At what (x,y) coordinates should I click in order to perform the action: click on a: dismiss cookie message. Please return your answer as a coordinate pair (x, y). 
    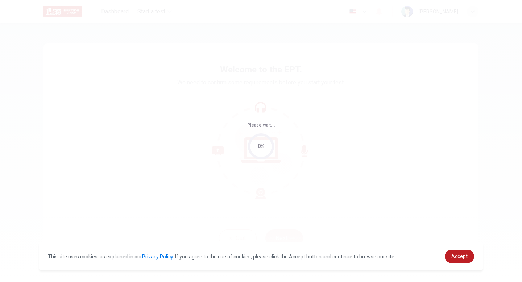
    Looking at the image, I should click on (459, 256).